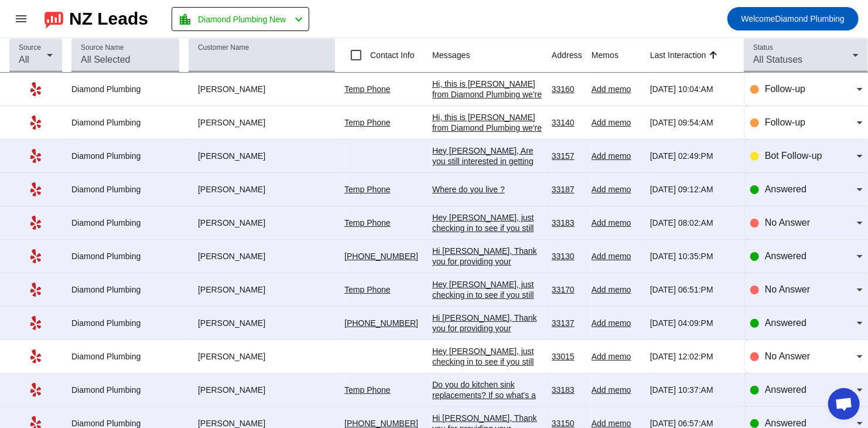 Image resolution: width=868 pixels, height=428 pixels. I want to click on button: Diamond Plumbing New, so click(240, 18).